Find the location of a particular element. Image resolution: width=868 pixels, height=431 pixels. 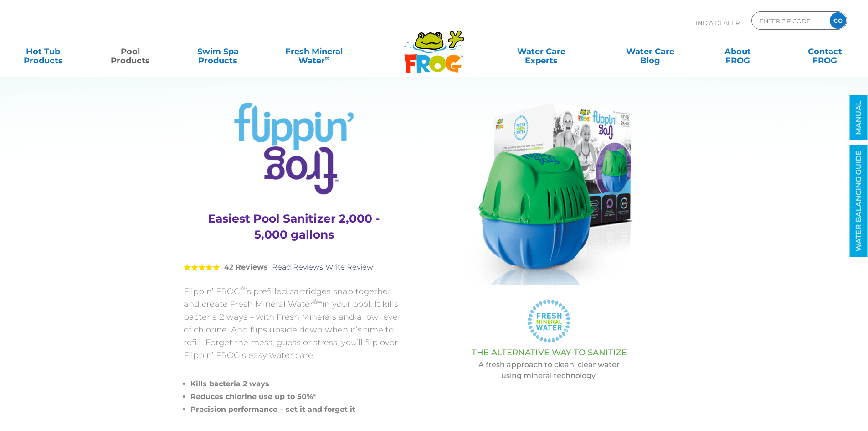

a: Swim SpaProducts is located at coordinates (218, 51).